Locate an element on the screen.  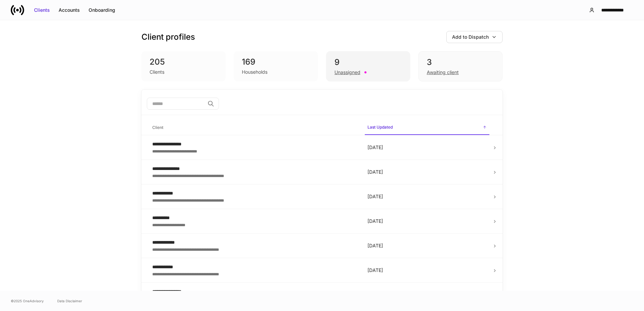
button: Onboarding is located at coordinates (102, 10).